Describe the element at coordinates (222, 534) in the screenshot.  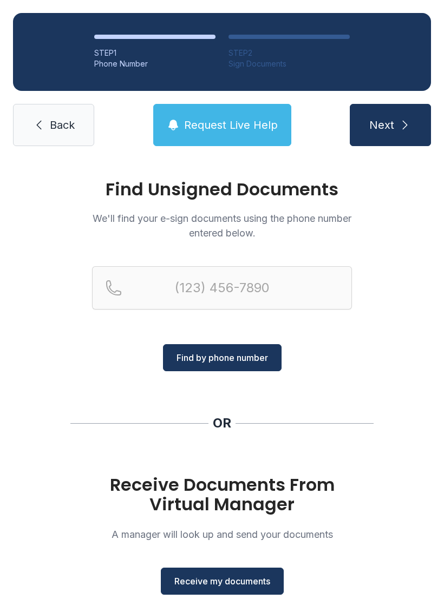
I see `p: A manager will look up and send your documents` at that location.